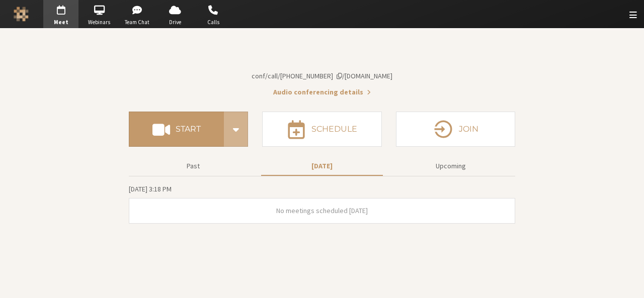 The height and width of the screenshot is (298, 644). What do you see at coordinates (322, 72) in the screenshot?
I see `section: Account details` at bounding box center [322, 72].